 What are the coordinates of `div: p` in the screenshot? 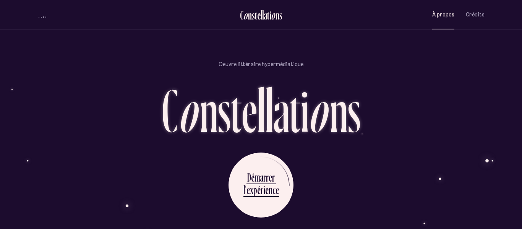 It's located at (255, 189).